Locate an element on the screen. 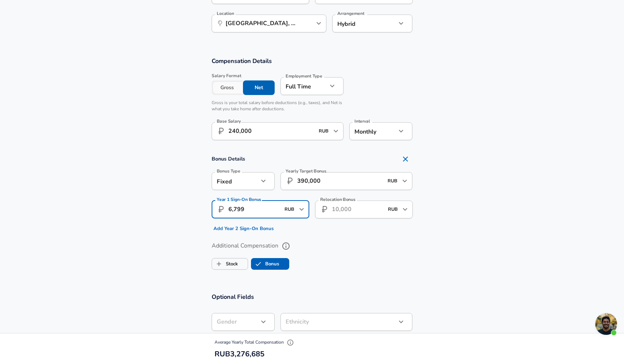 This screenshot has height=364, width=624. button: Remove Section is located at coordinates (405, 160).